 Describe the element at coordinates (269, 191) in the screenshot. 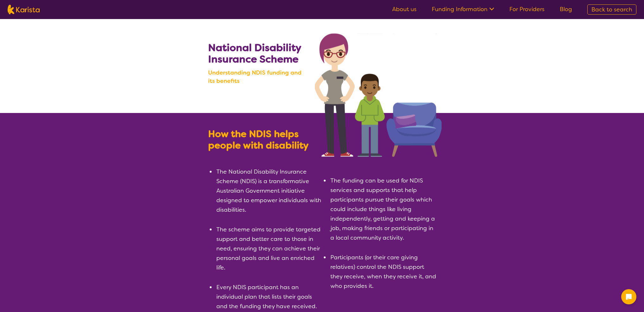

I see `li: The National Disability Insurance Scheme (NDIS) is a transformative Australian Government initiat...` at that location.